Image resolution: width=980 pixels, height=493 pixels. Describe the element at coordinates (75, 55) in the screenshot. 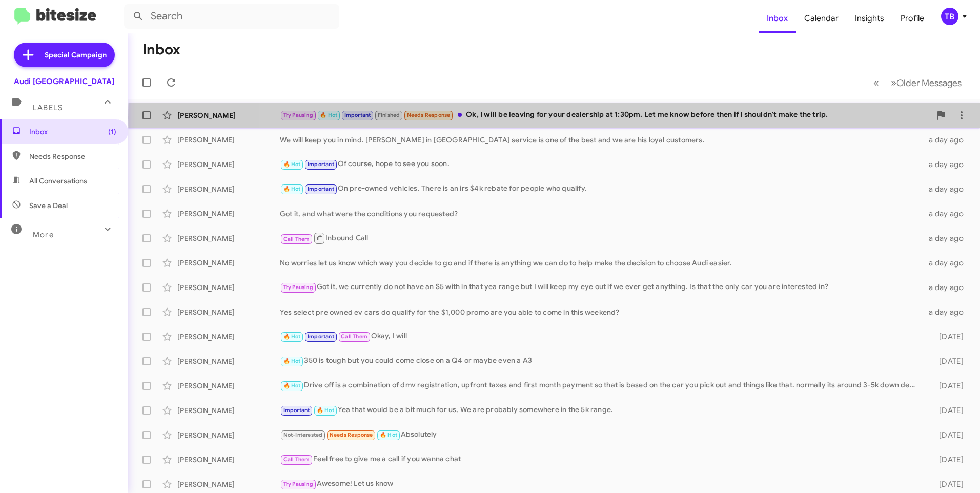

I see `span: Special Campaign` at that location.